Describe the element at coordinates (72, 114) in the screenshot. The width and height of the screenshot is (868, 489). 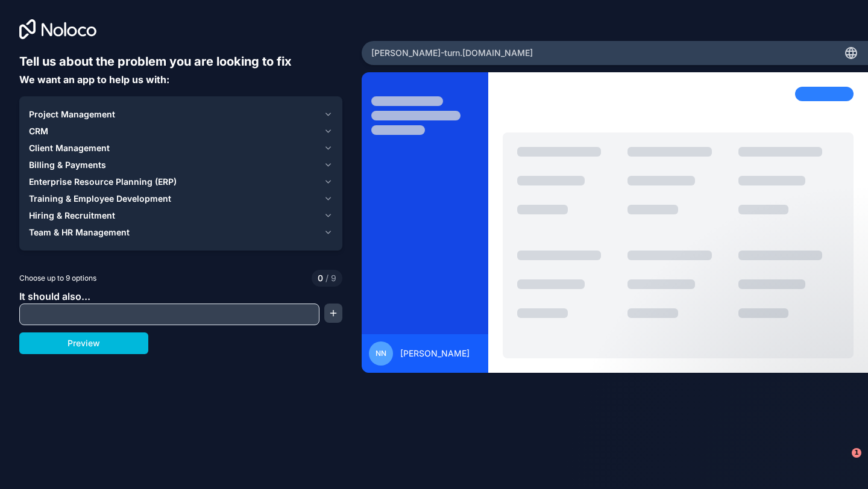
I see `span: Project Management` at that location.